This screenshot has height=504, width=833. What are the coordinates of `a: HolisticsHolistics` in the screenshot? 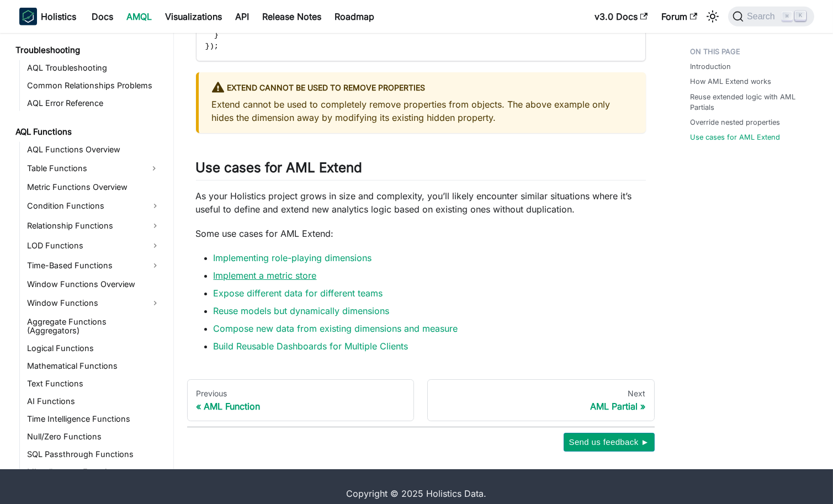 It's located at (48, 17).